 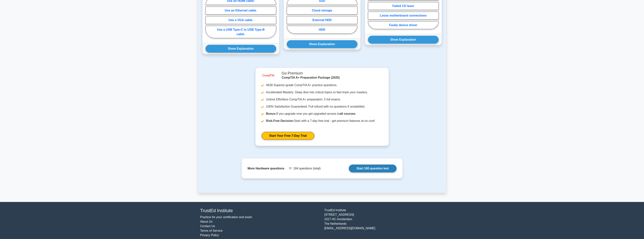 What do you see at coordinates (288, 136) in the screenshot?
I see `a: Start Your Free 7-Day Trial` at bounding box center [288, 136].